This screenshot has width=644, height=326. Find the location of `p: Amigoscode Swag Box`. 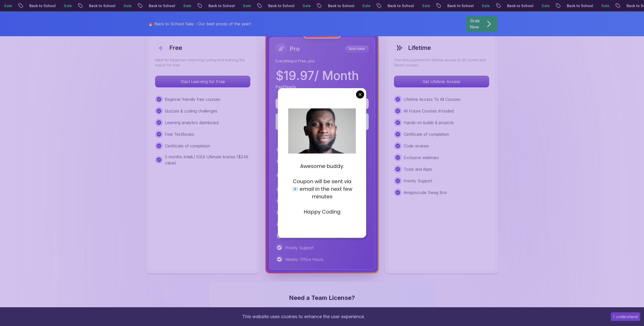

p: Amigoscode Swag Box is located at coordinates (426, 192).